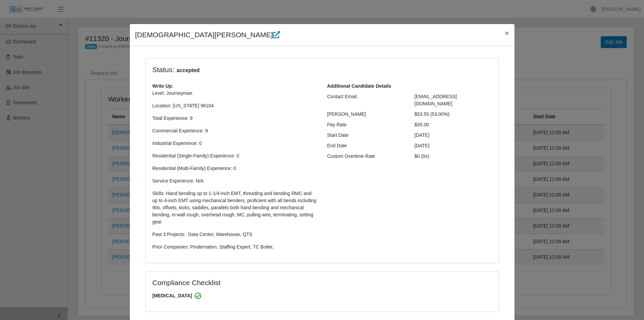 This screenshot has height=320, width=644. What do you see at coordinates (234, 93) in the screenshot?
I see `p: Level: Journeyman` at bounding box center [234, 93].